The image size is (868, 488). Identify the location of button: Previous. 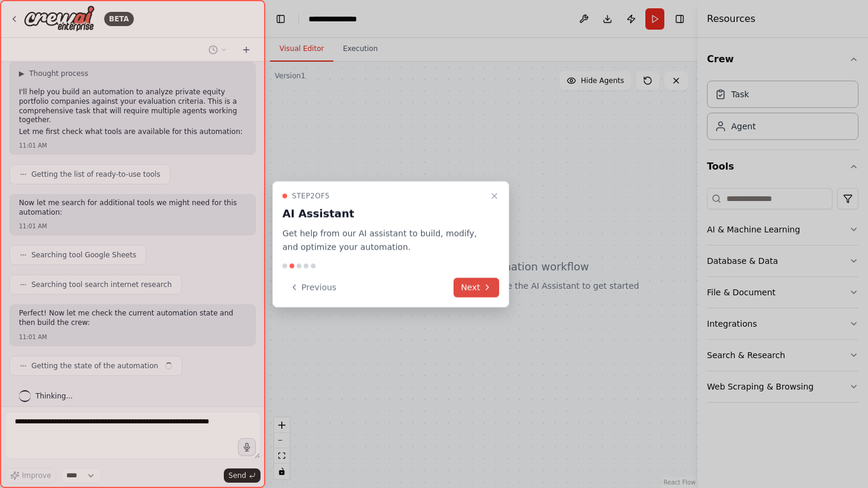
(312, 286).